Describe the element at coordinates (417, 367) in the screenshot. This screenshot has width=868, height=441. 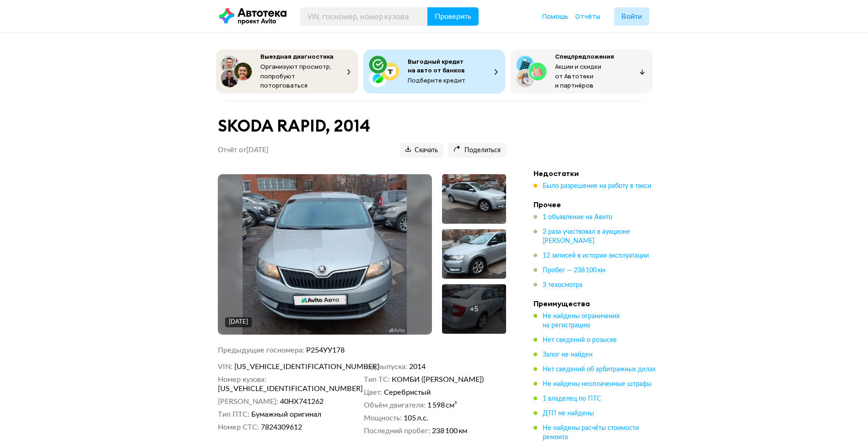
I see `span: 2014` at that location.